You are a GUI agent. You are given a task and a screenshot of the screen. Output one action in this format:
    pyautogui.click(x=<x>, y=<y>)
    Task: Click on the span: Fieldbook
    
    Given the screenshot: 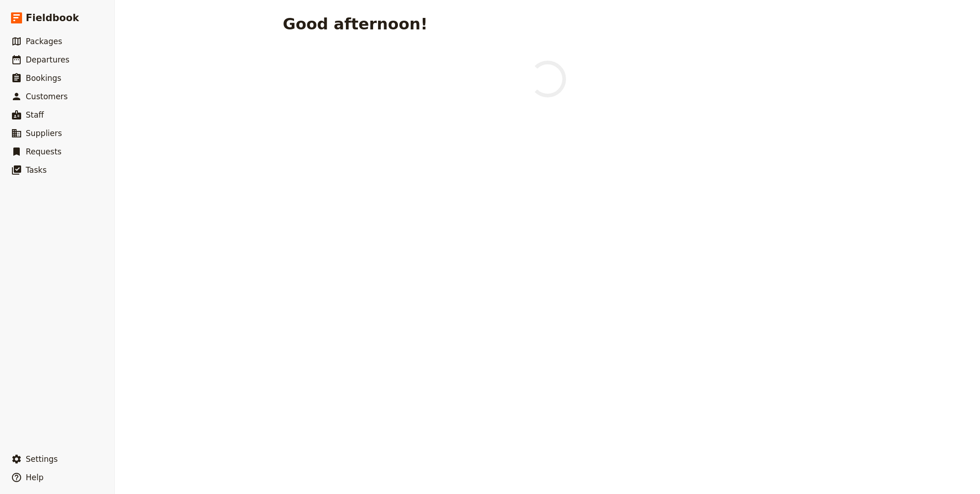 What is the action you would take?
    pyautogui.click(x=53, y=18)
    